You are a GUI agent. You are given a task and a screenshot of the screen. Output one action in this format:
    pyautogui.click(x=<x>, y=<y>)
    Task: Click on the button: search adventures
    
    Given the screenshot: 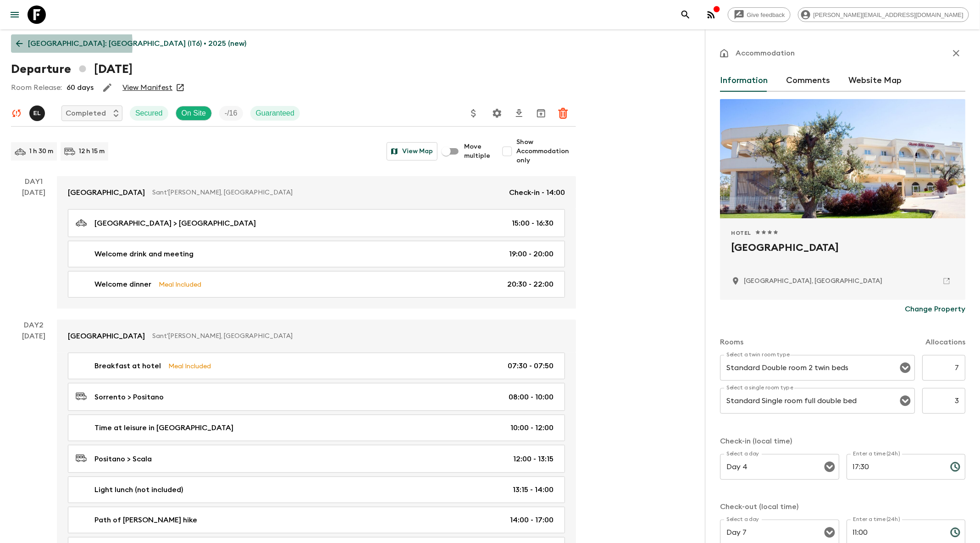 What is the action you would take?
    pyautogui.click(x=686, y=15)
    